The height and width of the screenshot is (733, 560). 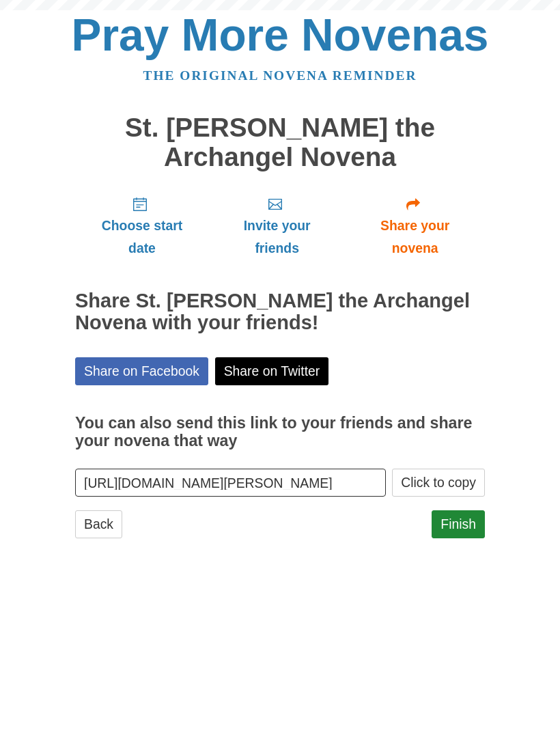 I want to click on a: Finish, so click(x=458, y=524).